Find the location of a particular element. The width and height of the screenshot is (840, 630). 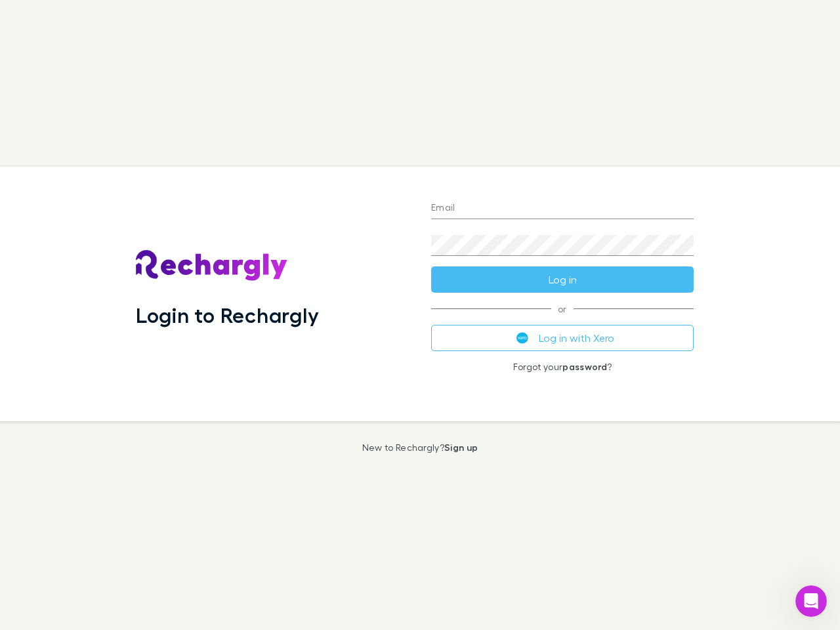

a: Sign up is located at coordinates (461, 447).